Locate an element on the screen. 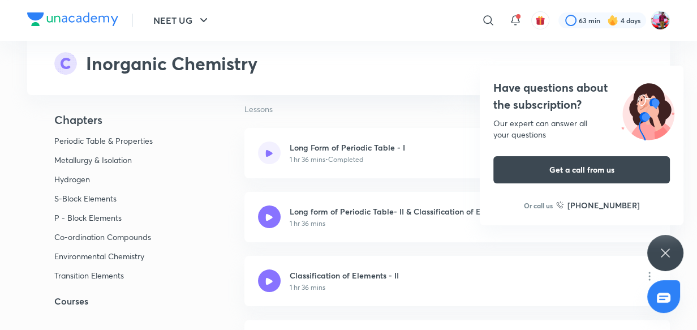 Image resolution: width=697 pixels, height=330 pixels. h2: Inorganic Chemistry is located at coordinates (171, 63).